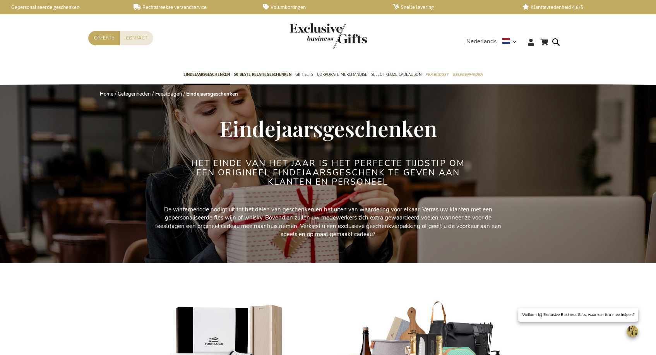  I want to click on a: Feestdagen, so click(168, 94).